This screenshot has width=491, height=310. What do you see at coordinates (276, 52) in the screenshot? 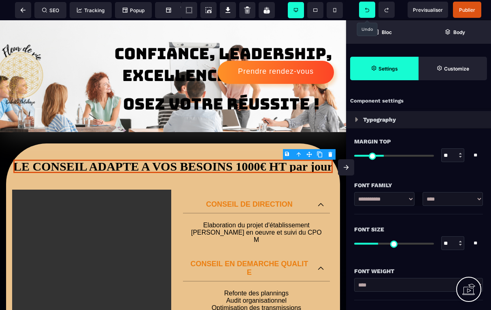
I see `button: Prendre rendez-vous` at bounding box center [276, 52].